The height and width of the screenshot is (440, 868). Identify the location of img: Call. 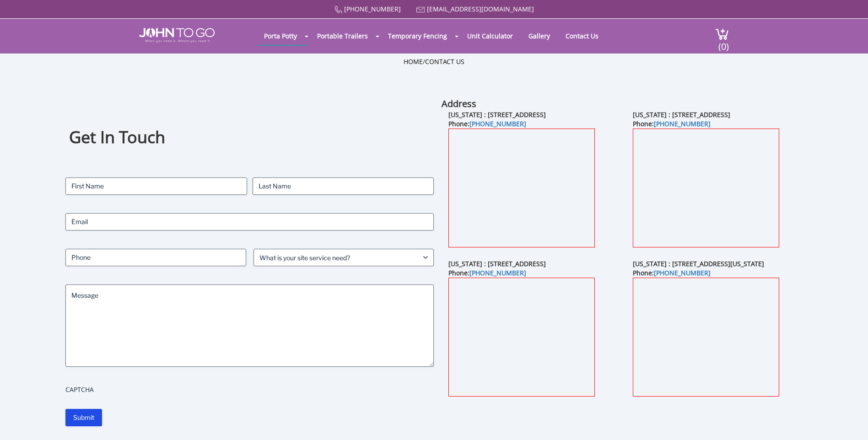
(338, 10).